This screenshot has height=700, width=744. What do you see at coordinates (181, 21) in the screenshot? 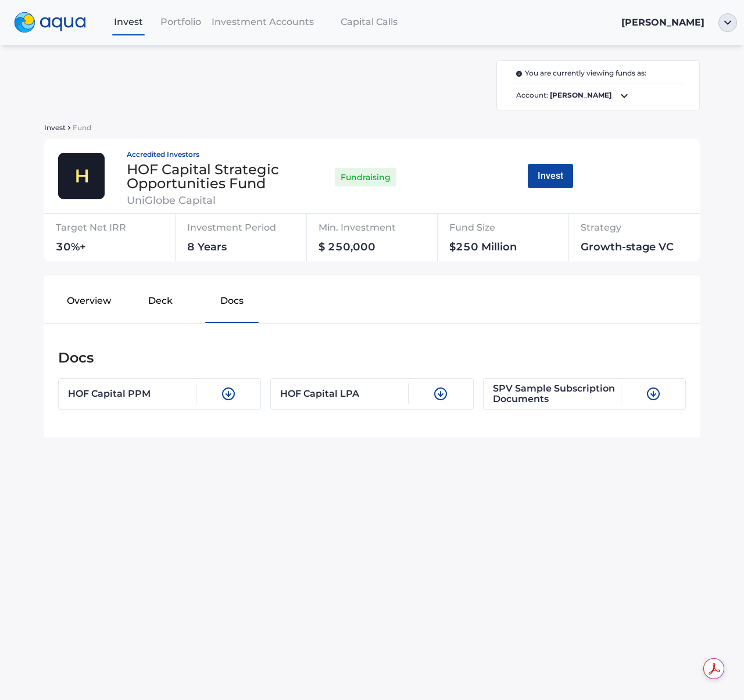
I see `span: Portfolio` at bounding box center [181, 21].